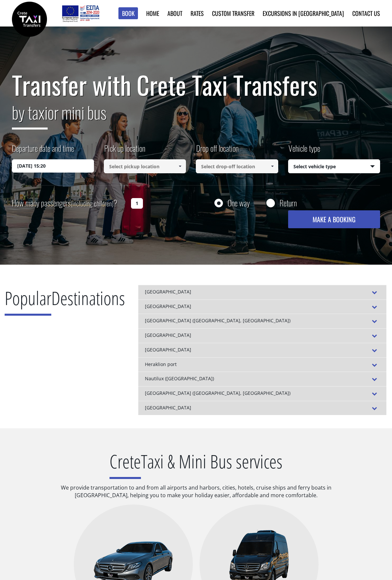  What do you see at coordinates (145, 167) in the screenshot?
I see `input: Select pickup location` at bounding box center [145, 167].